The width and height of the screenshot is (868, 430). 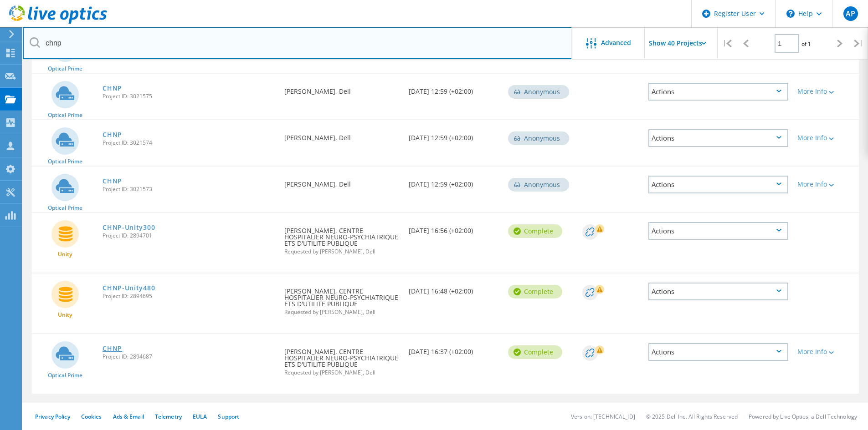 I want to click on a: Cookies, so click(x=92, y=417).